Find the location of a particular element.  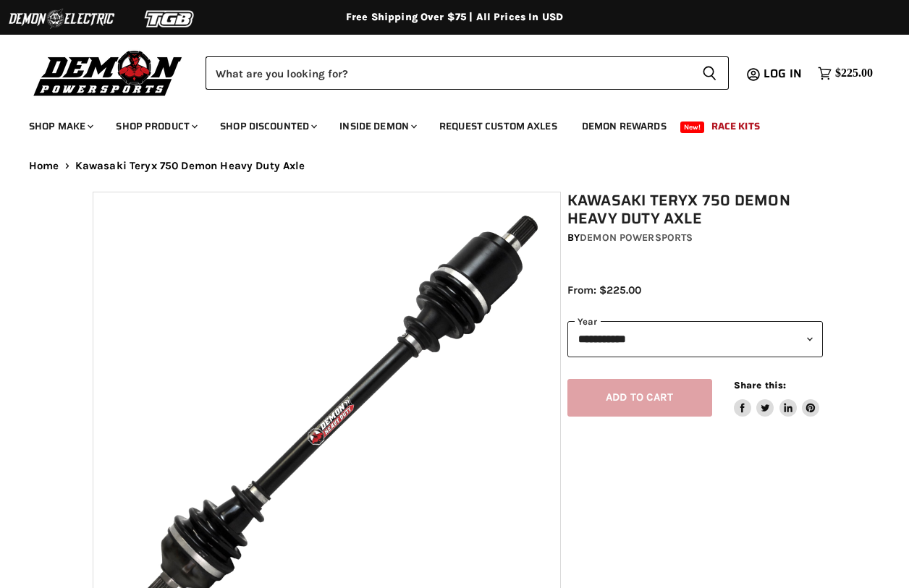

img: Demon Powersports is located at coordinates (108, 72).